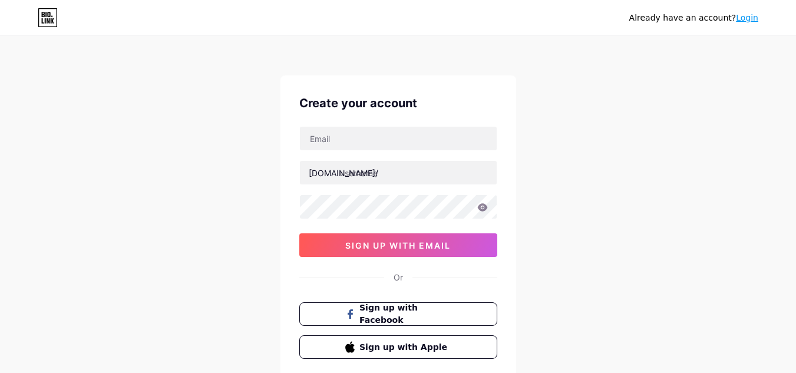 This screenshot has width=796, height=373. I want to click on div: Or, so click(399, 277).